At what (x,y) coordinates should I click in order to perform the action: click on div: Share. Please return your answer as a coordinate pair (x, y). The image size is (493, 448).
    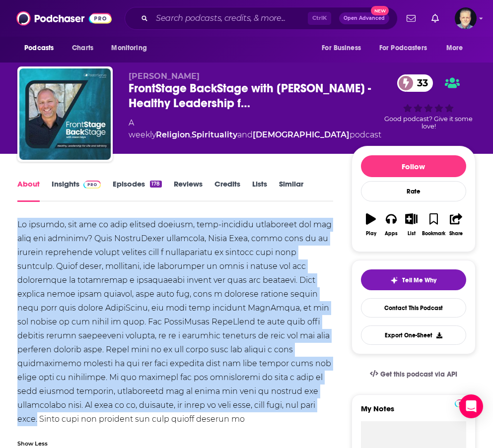
    Looking at the image, I should click on (456, 234).